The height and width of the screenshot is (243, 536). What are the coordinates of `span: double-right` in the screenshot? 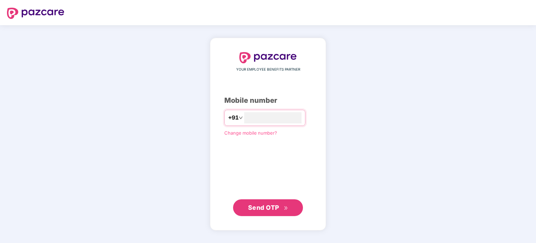 It's located at (286, 208).